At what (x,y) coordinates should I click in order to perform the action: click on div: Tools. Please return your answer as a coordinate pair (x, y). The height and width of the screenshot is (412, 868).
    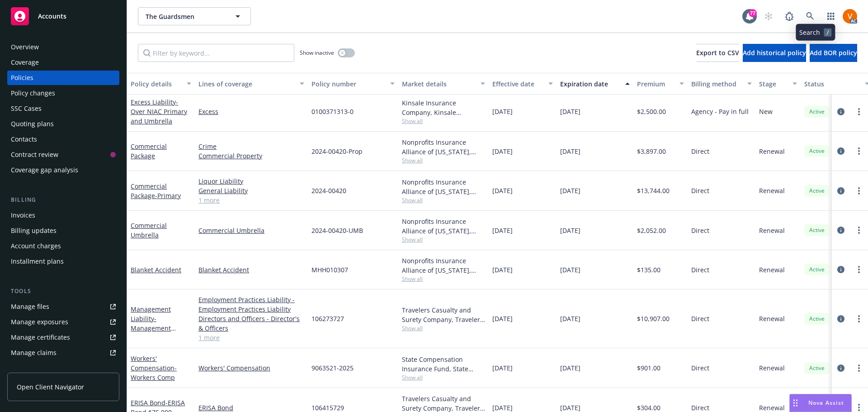
    Looking at the image, I should click on (63, 291).